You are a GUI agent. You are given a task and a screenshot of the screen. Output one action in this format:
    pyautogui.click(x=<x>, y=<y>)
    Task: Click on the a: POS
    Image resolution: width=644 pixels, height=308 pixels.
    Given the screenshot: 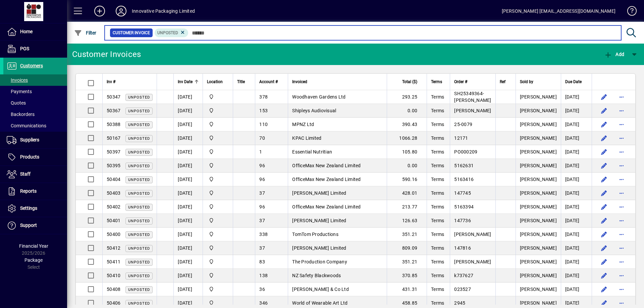 What is the action you would take?
    pyautogui.click(x=35, y=49)
    